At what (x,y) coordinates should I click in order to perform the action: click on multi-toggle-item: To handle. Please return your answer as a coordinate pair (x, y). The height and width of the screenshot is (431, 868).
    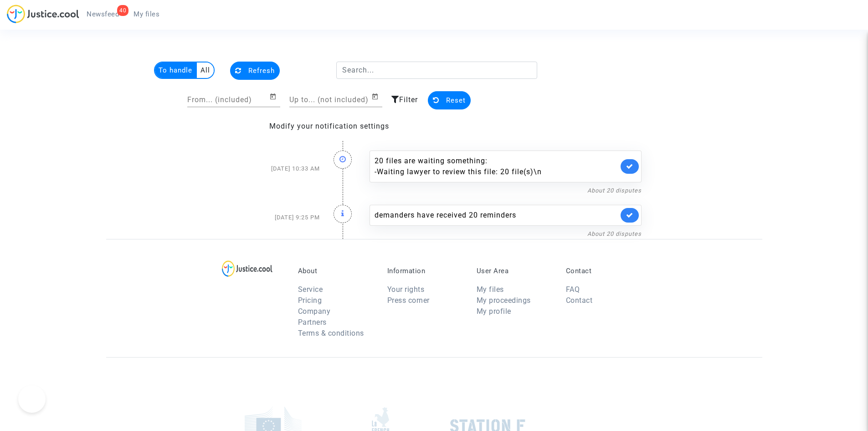
    Looking at the image, I should click on (176, 71).